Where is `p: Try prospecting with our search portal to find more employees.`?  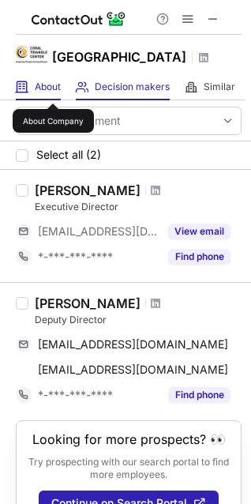 p: Try prospecting with our search portal to find more employees. is located at coordinates (129, 469).